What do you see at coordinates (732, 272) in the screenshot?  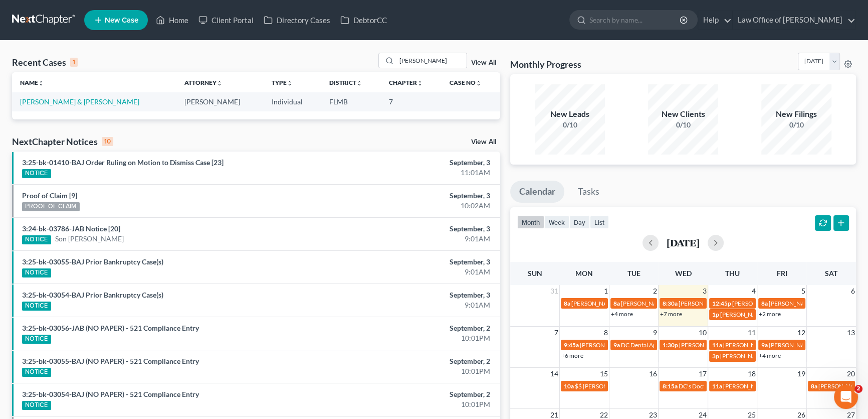 I see `span: Thu` at bounding box center [732, 272].